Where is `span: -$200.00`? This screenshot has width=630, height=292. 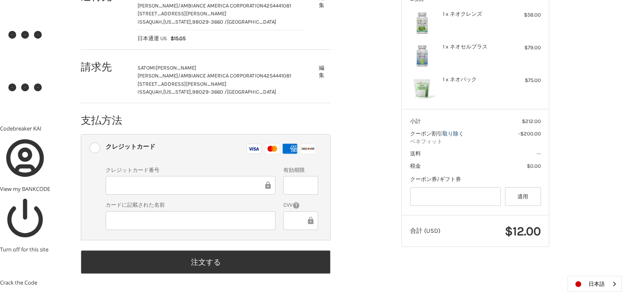
span: -$200.00 is located at coordinates (529, 133).